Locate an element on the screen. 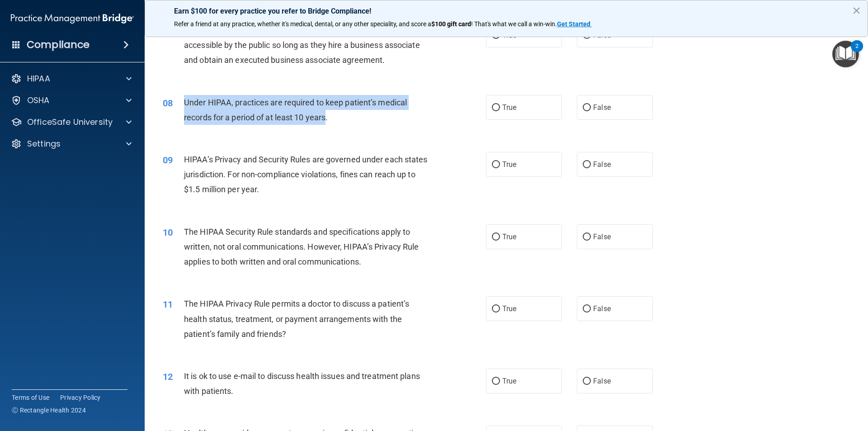  span: 09 is located at coordinates (167, 160).